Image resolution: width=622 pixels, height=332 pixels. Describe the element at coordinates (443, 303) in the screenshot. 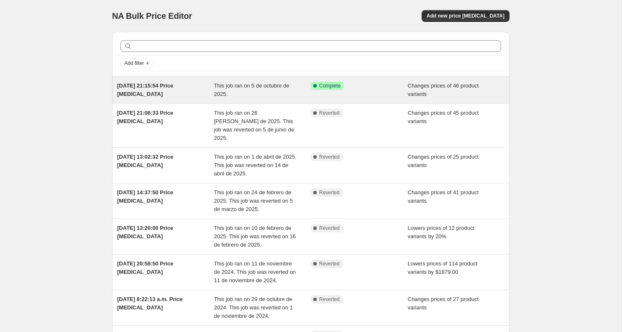

I see `span: Changes prices of 27 product variants` at that location.